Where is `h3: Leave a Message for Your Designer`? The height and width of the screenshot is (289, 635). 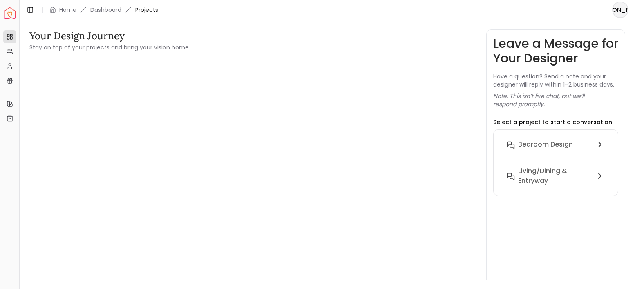
h3: Leave a Message for Your Designer is located at coordinates (556, 51).